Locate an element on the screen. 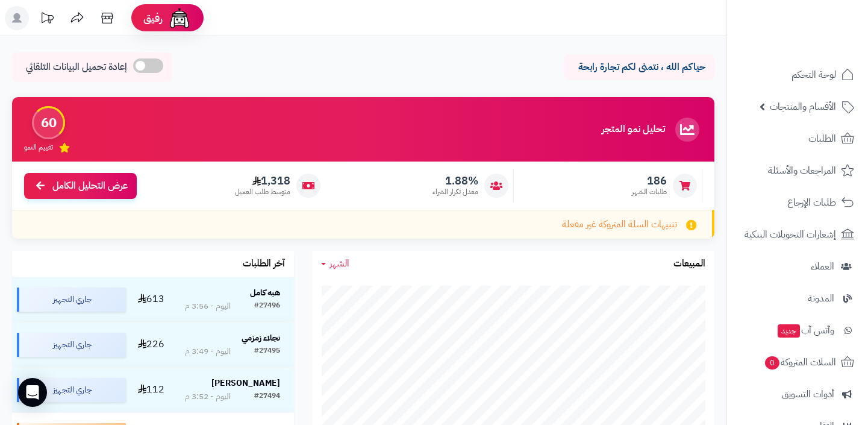 This screenshot has height=425, width=868. a: عرض التحليل الكامل is located at coordinates (80, 186).